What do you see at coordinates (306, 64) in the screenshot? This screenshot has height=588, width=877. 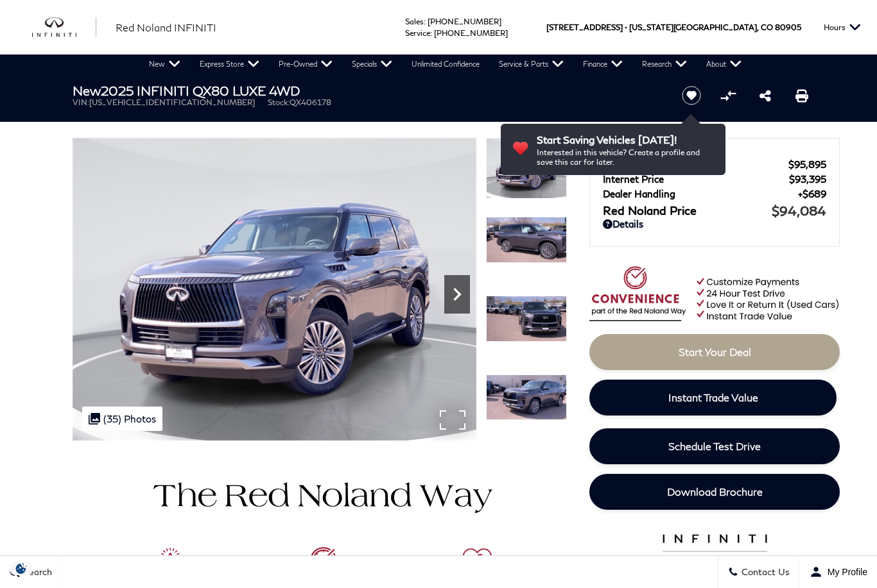 I see `a: Pre-Owned` at bounding box center [306, 64].